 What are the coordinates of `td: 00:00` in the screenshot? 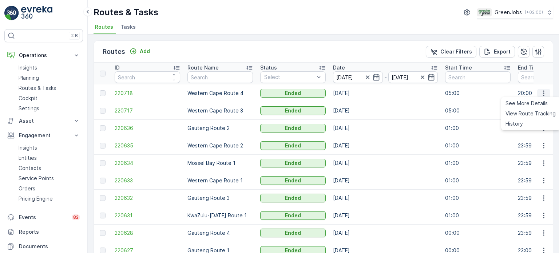 It's located at (478, 233).